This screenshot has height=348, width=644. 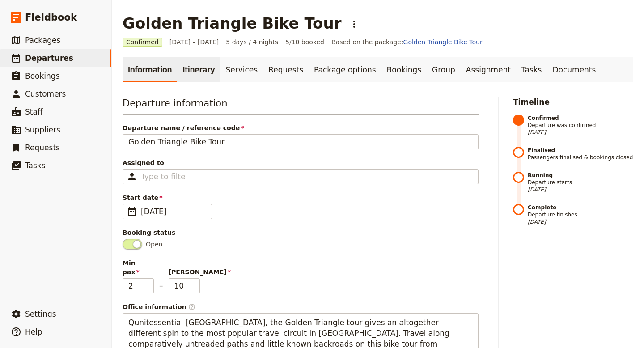 I want to click on span: Departures, so click(x=49, y=58).